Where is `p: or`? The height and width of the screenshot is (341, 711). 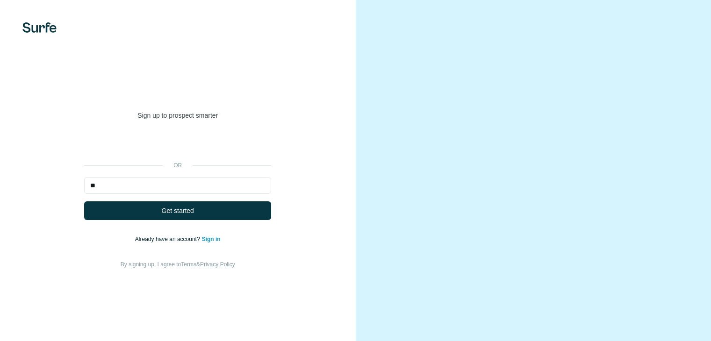 p: or is located at coordinates (178, 165).